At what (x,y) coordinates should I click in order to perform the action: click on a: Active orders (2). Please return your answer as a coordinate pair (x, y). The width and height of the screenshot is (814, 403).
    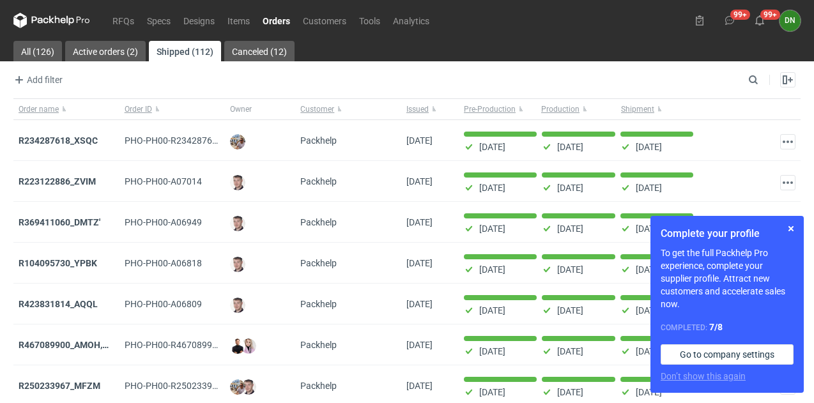
    Looking at the image, I should click on (105, 51).